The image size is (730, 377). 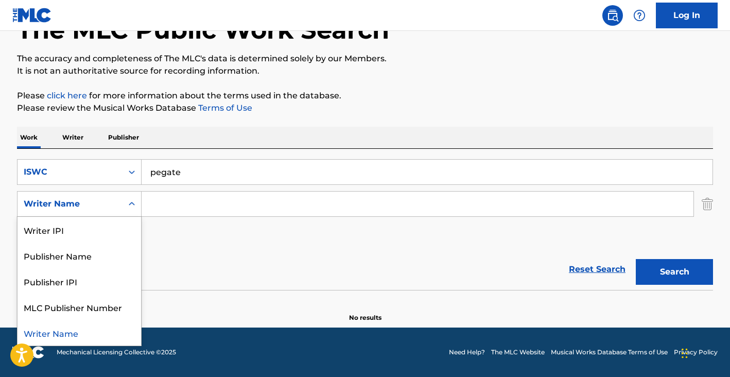 I want to click on a: Musical Works Database Terms of Use, so click(x=609, y=352).